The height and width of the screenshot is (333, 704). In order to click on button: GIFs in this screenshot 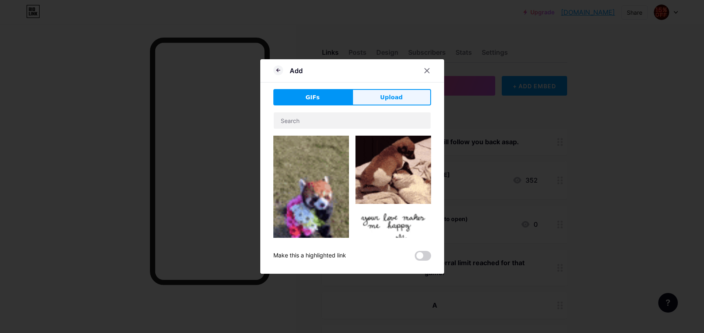, I will do `click(312, 97)`.